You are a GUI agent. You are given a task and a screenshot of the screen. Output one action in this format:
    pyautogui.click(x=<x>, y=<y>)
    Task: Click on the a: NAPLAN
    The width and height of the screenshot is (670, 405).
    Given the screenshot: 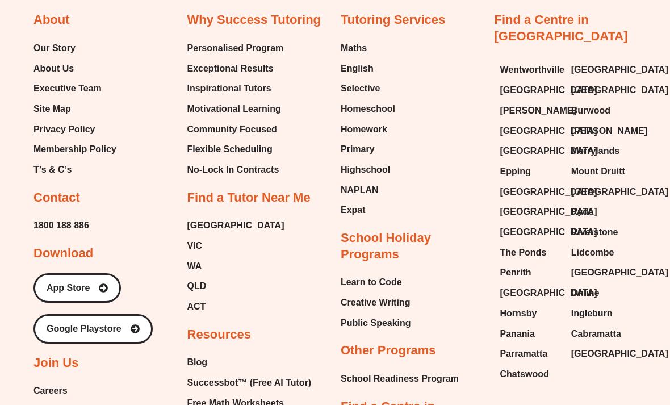 What is the action you would take?
    pyautogui.click(x=368, y=191)
    